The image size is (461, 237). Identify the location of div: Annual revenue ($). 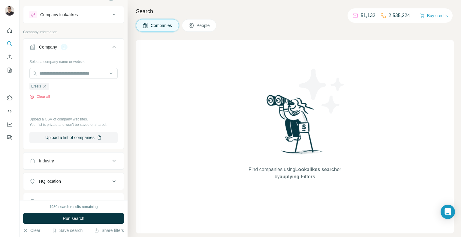
(57, 202).